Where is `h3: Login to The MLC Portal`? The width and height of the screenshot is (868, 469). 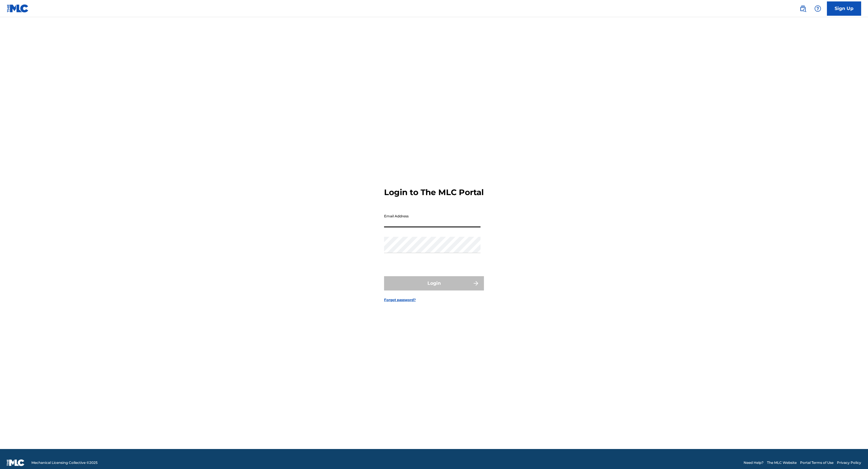 h3: Login to The MLC Portal is located at coordinates (433, 192).